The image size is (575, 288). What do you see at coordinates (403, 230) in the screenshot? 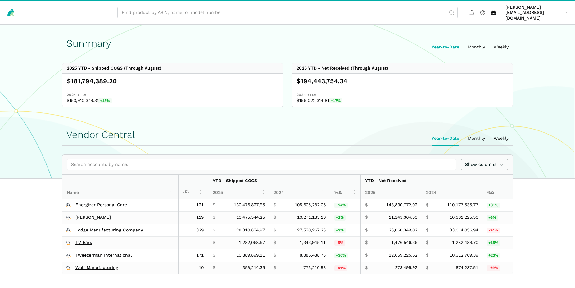
I see `span: 25,060,349.02` at bounding box center [403, 230].